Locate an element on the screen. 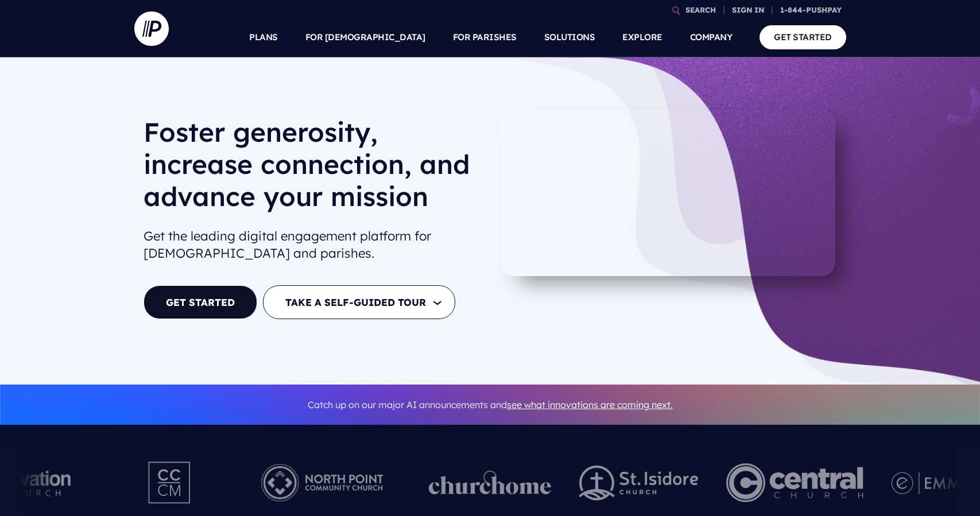  img: pp_logos_2 is located at coordinates (639, 483).